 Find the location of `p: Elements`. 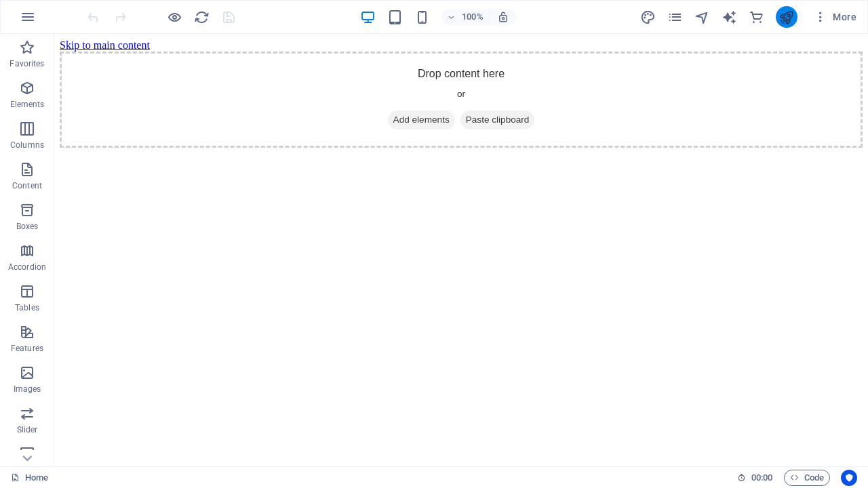

p: Elements is located at coordinates (27, 104).